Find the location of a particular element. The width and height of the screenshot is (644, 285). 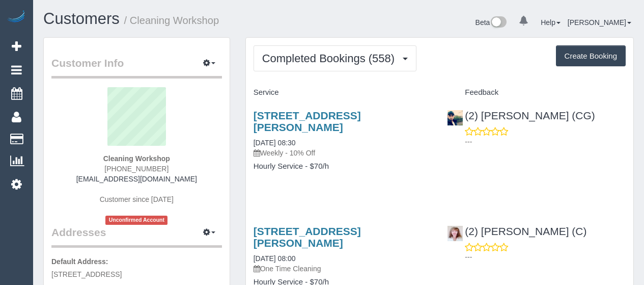

span: Completed Bookings (558) is located at coordinates (331, 58).